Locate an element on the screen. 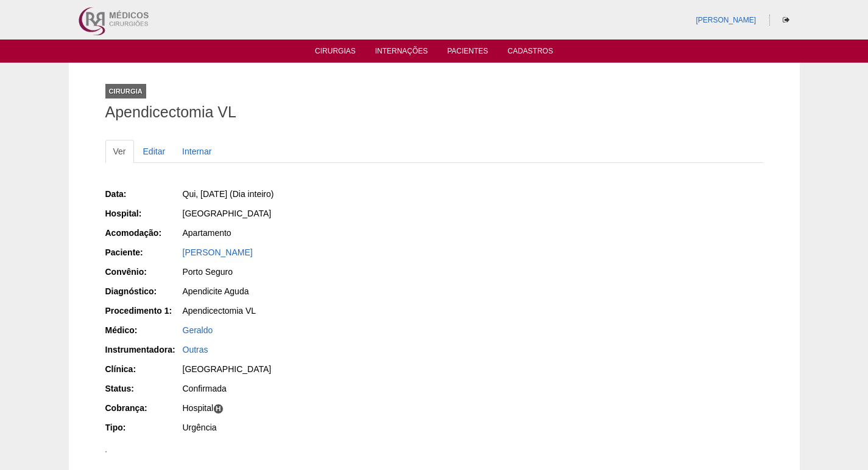 This screenshot has height=470, width=868. div: Apendicite Aguda is located at coordinates (304, 291).